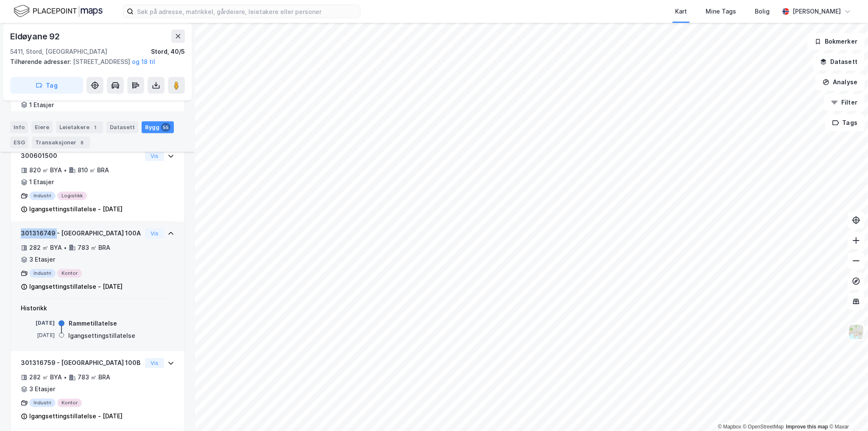 This screenshot has height=431, width=868. Describe the element at coordinates (42, 127) in the screenshot. I see `div: Eiere` at that location.